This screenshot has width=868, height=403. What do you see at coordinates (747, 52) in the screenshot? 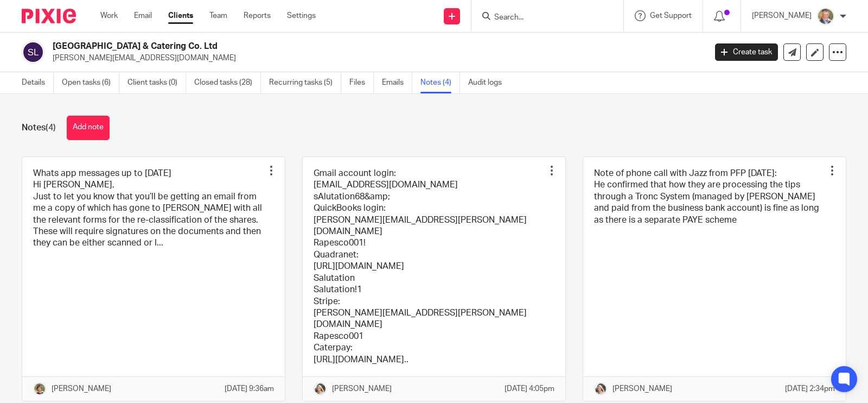
I see `a: Create task` at bounding box center [747, 52].